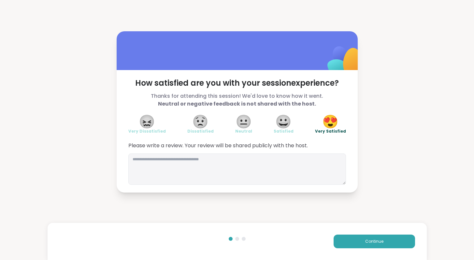 The width and height of the screenshot is (474, 260). Describe the element at coordinates (237, 146) in the screenshot. I see `span: Please write a review. Your review will be shared publicly with the host.` at that location.